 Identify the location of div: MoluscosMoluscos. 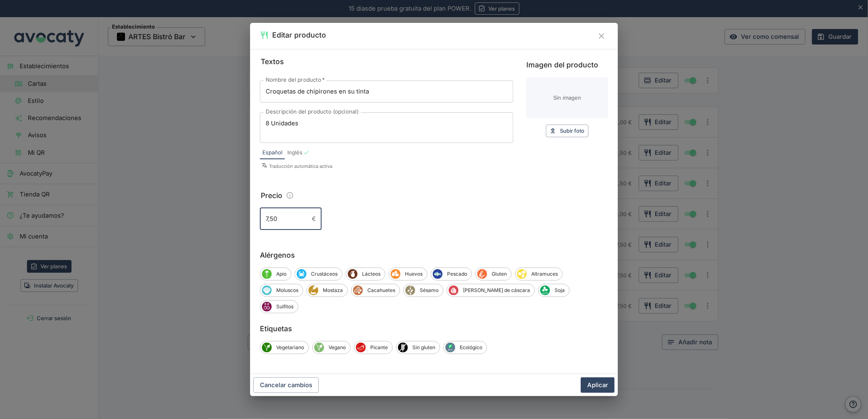
(281, 291).